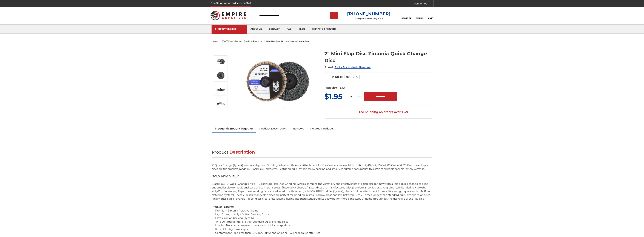 Image resolution: width=644 pixels, height=237 pixels. Describe the element at coordinates (369, 19) in the screenshot. I see `p: FOR QUESTIONS OR INQUIRIES` at that location.